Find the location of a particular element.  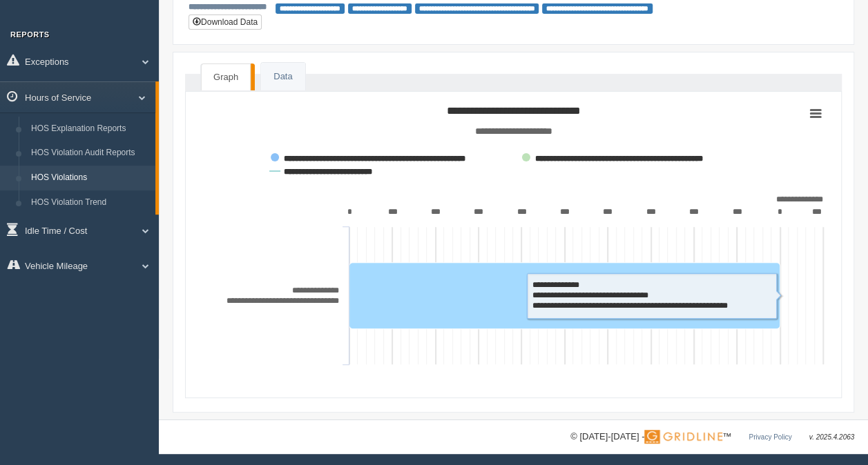

img: Gridline is located at coordinates (683, 437).